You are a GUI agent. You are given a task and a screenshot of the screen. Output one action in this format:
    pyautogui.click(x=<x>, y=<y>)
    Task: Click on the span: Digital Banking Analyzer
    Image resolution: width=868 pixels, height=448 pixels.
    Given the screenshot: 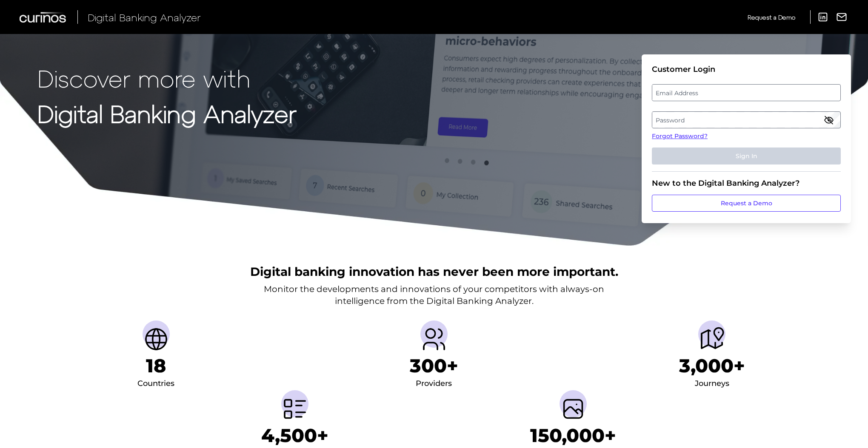 What is the action you would take?
    pyautogui.click(x=144, y=17)
    